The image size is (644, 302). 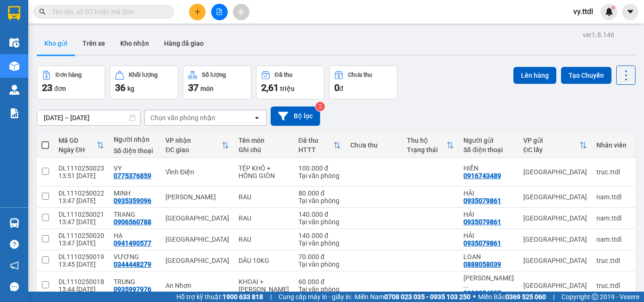 I want to click on div: DL1110250019, so click(x=81, y=257).